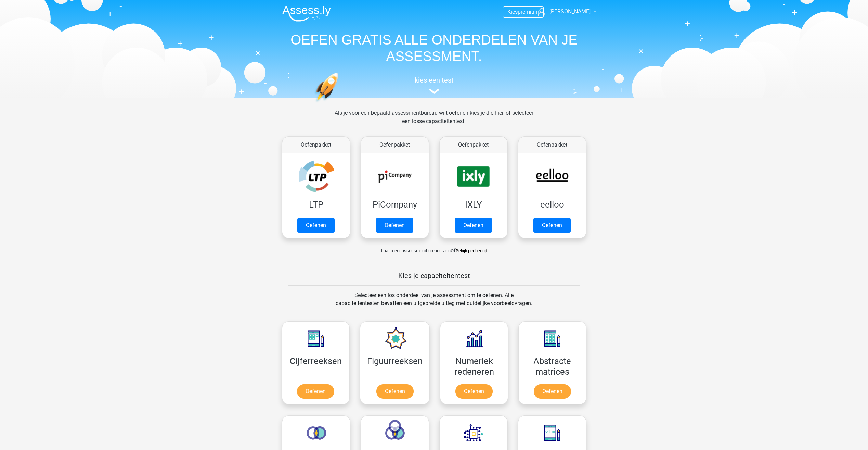  Describe the element at coordinates (340, 103) in the screenshot. I see `img: oefenen` at that location.